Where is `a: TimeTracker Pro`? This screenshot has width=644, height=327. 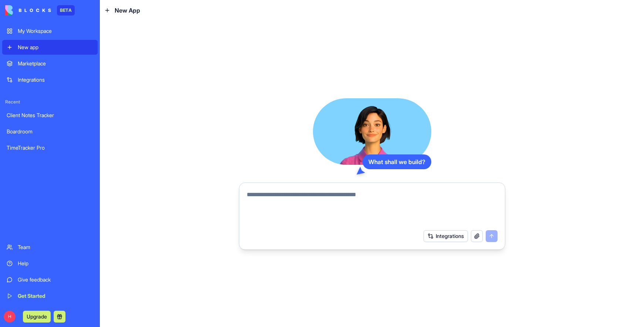 a: TimeTracker Pro is located at coordinates (50, 148).